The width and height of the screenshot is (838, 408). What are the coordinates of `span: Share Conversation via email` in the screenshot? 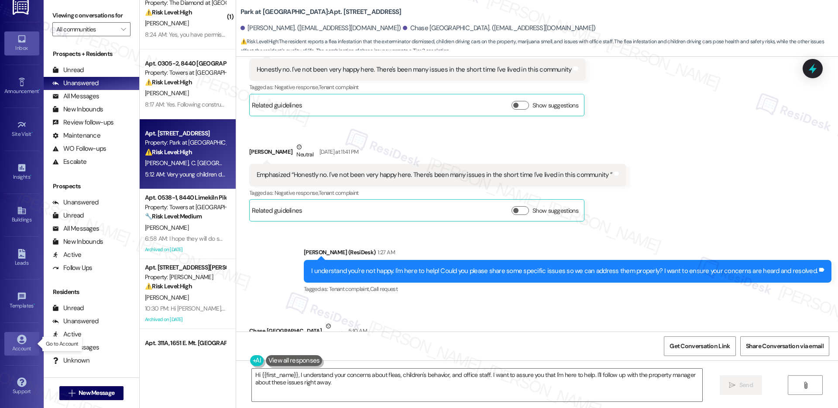 It's located at (785, 346).